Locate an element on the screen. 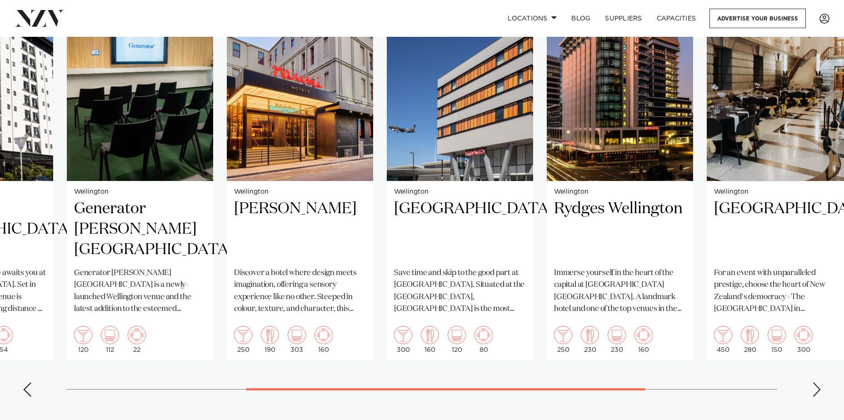 This screenshot has height=420, width=844. div: 280 is located at coordinates (750, 339).